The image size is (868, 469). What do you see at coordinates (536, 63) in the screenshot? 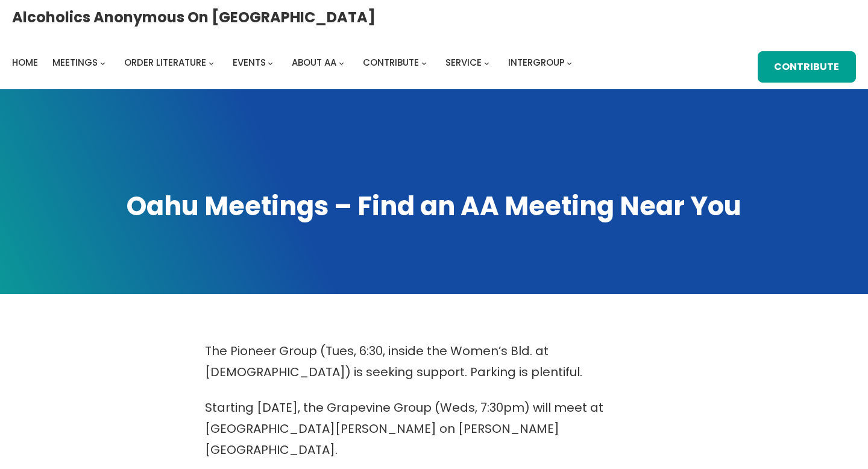
I see `a: Intergroup` at bounding box center [536, 63].